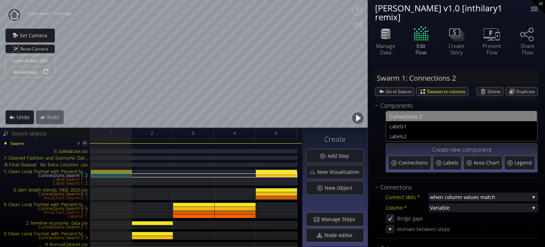 The height and width of the screenshot is (247, 545). Describe the element at coordinates (495, 91) in the screenshot. I see `span: Delete` at that location.